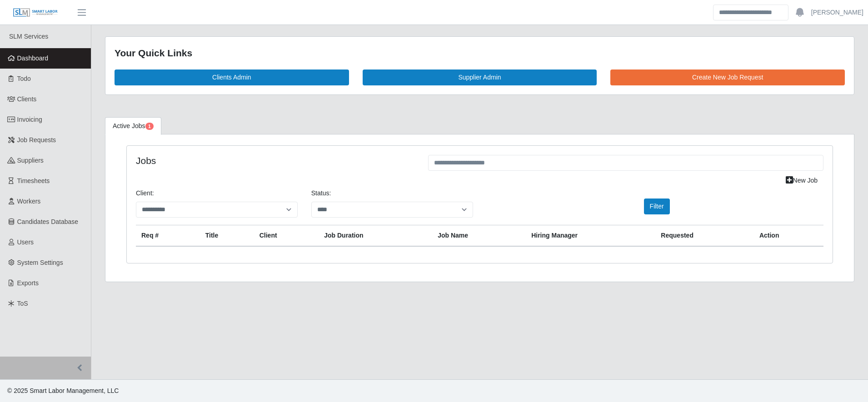  I want to click on label: Status:, so click(321, 193).